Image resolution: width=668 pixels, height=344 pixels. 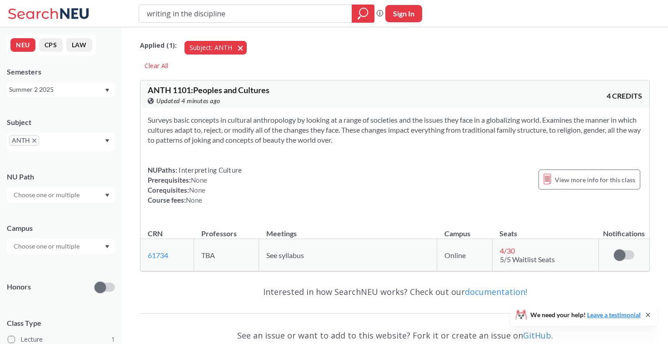 I want to click on span: Class Type, so click(x=61, y=323).